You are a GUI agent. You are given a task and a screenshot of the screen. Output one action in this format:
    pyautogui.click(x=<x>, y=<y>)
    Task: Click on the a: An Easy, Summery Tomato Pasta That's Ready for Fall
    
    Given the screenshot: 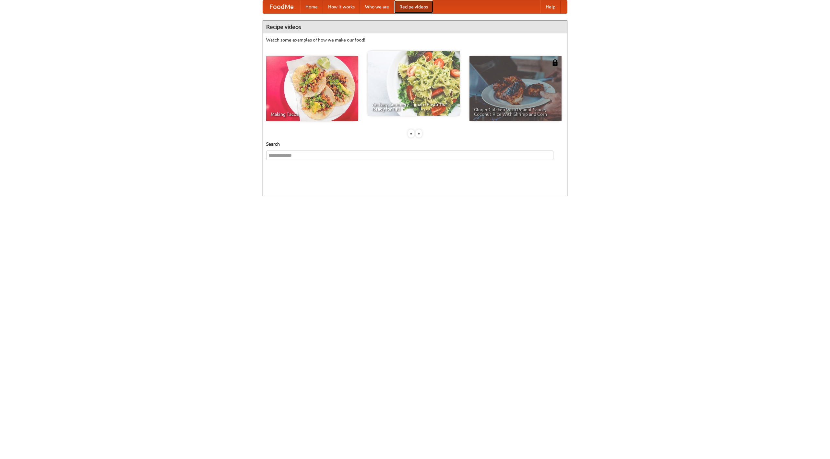 What is the action you would take?
    pyautogui.click(x=414, y=83)
    